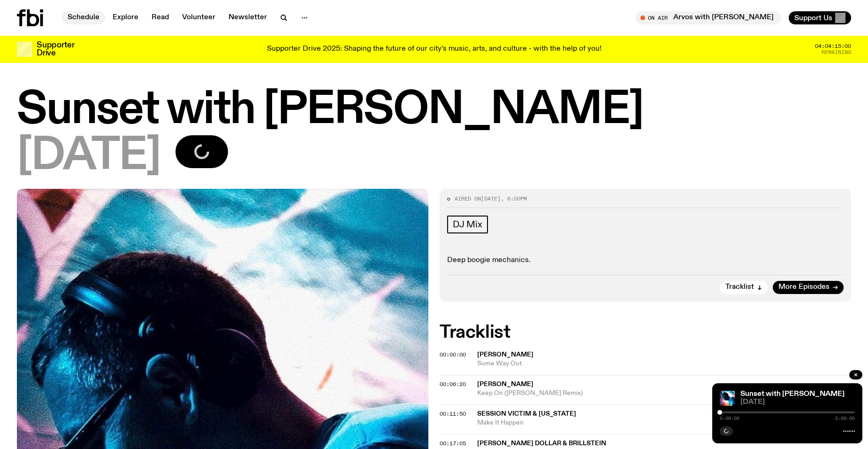  I want to click on span: Make It Happen, so click(664, 423).